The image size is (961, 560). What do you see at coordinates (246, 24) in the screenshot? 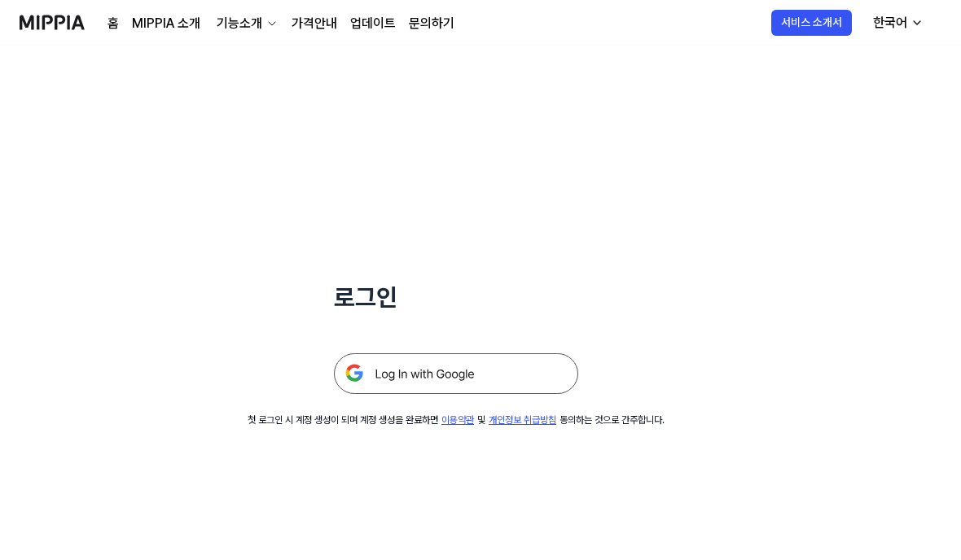
I see `button: 기능소개` at bounding box center [246, 24].